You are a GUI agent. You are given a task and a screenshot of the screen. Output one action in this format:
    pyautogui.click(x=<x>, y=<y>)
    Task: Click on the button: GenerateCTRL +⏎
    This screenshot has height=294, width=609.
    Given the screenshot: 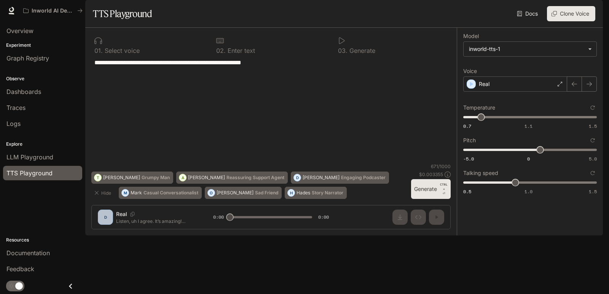 What is the action you would take?
    pyautogui.click(x=431, y=189)
    